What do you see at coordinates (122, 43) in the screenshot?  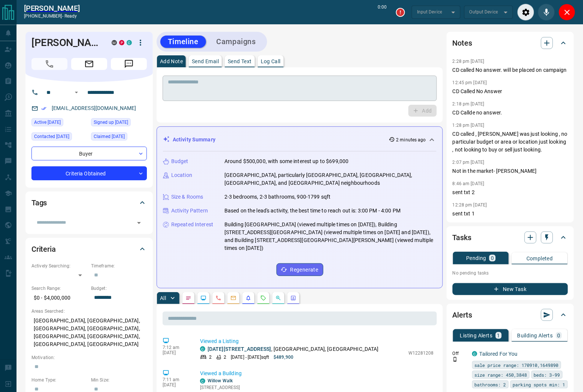 I see `div: property.ca` at bounding box center [122, 43].